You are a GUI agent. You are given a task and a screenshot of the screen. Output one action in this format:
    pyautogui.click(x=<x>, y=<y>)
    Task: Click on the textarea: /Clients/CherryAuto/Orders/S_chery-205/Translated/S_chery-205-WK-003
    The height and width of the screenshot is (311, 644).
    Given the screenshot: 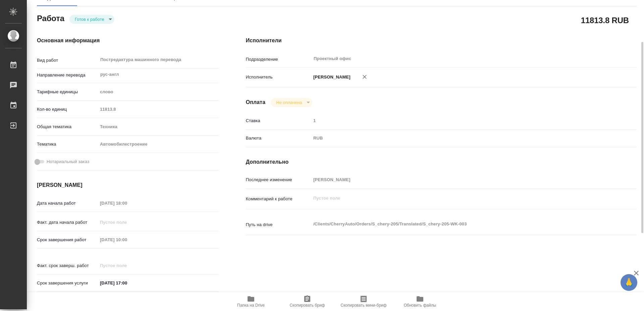 What is the action you would take?
    pyautogui.click(x=458, y=224)
    